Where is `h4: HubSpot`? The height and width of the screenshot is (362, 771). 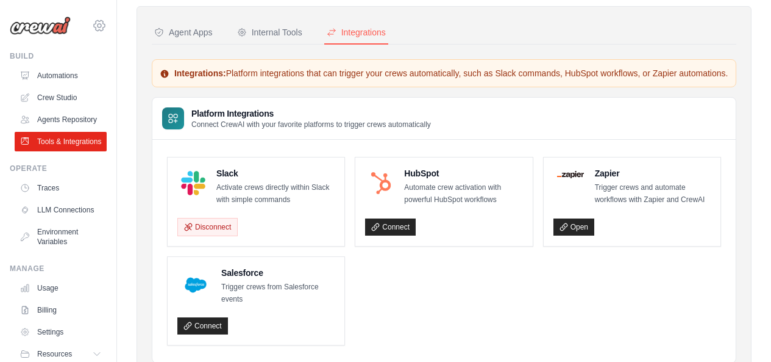
h4: HubSpot is located at coordinates (463, 173).